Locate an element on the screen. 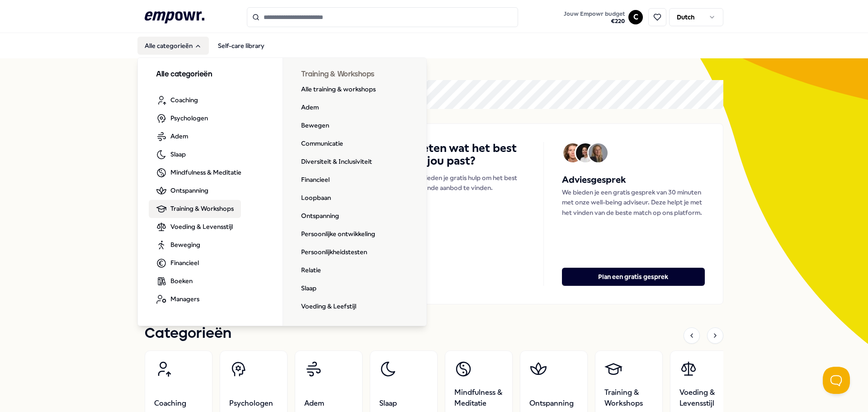  div: Alle categorieën is located at coordinates (283, 192).